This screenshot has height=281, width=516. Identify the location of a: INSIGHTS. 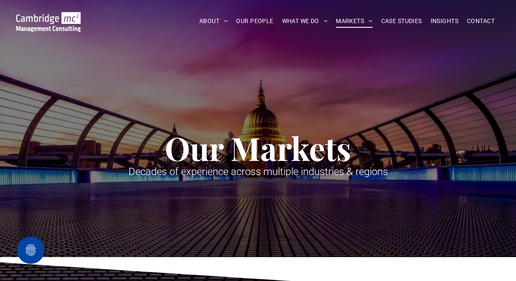
(444, 21).